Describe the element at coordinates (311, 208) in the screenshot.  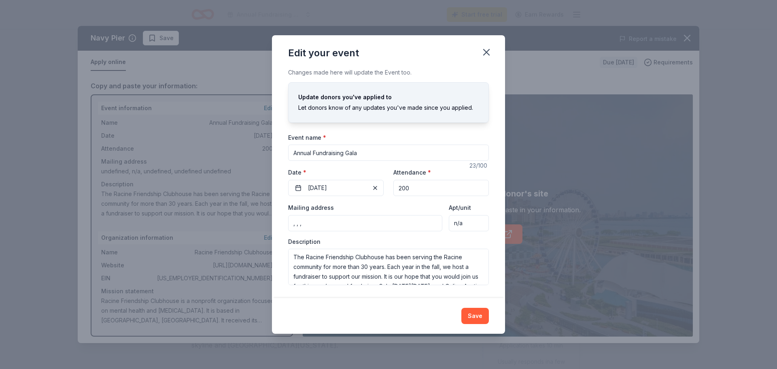
I see `label: Mailing address` at that location.